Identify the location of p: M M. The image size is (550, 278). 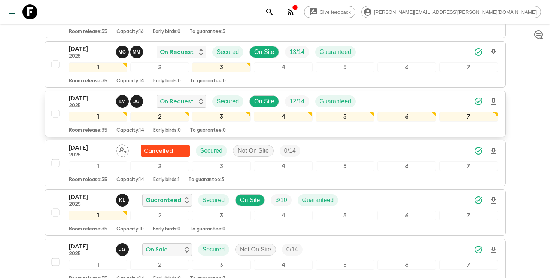
(136, 52).